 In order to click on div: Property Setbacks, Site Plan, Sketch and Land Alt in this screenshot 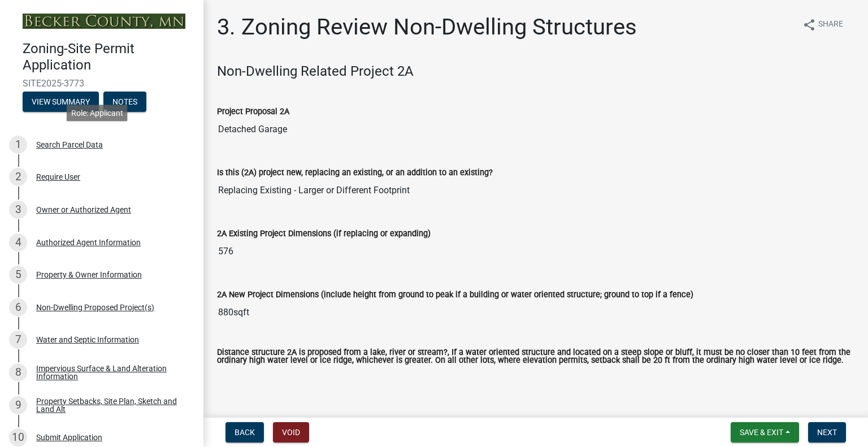, I will do `click(111, 405)`.